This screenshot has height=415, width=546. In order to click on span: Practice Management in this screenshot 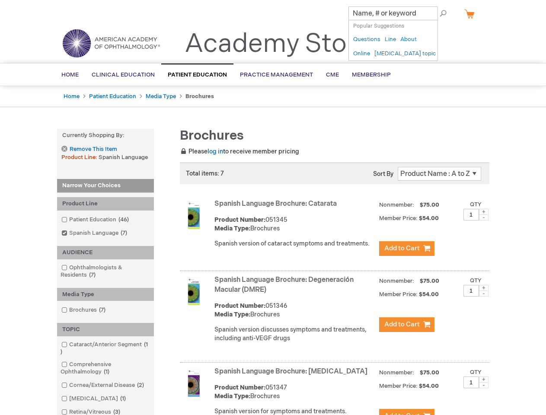, I will do `click(276, 75)`.